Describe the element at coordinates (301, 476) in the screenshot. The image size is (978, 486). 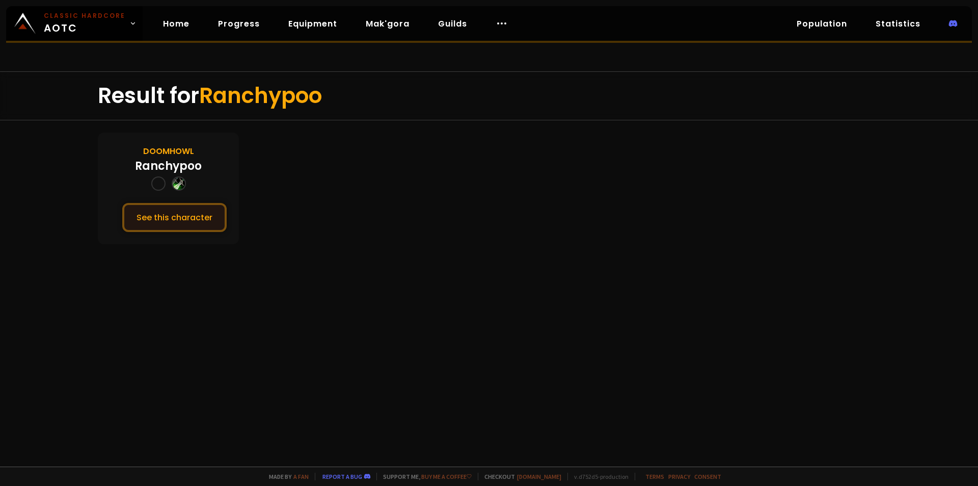
I see `a: a fan` at that location.